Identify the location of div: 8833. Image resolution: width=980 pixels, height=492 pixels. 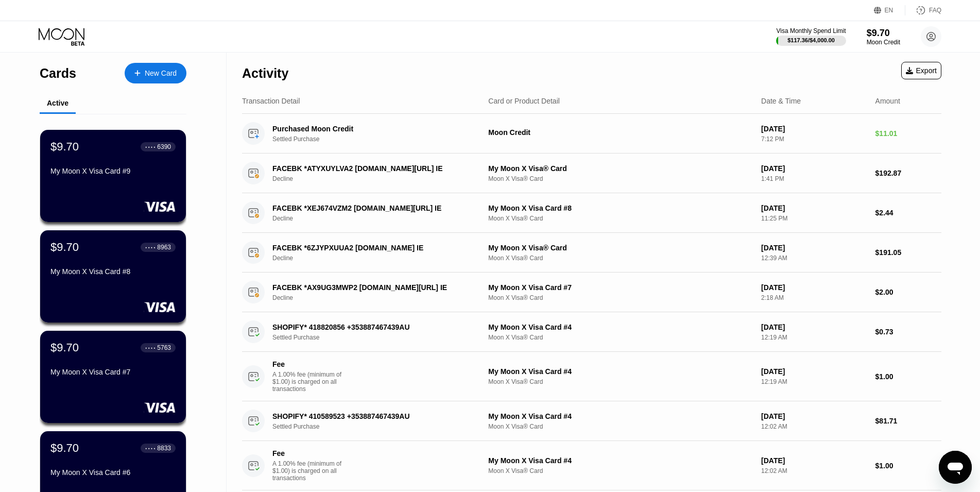
(164, 448).